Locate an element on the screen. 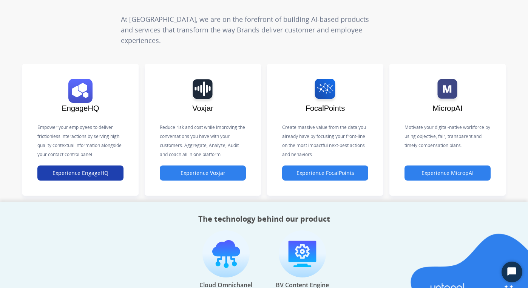  p: Reduce risk and cost while improving the conversations you have with your customers. Aggregate, A... is located at coordinates (203, 141).